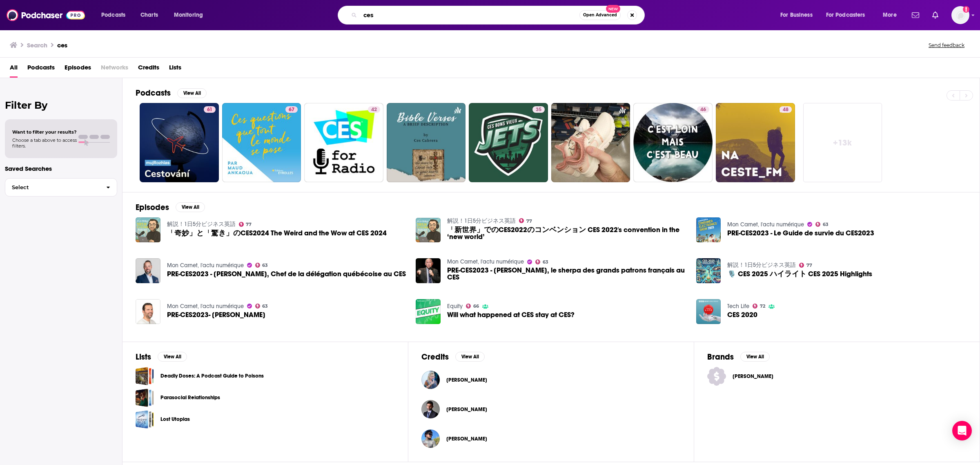 Image resolution: width=980 pixels, height=465 pixels. What do you see at coordinates (762, 306) in the screenshot?
I see `span: 72` at bounding box center [762, 306].